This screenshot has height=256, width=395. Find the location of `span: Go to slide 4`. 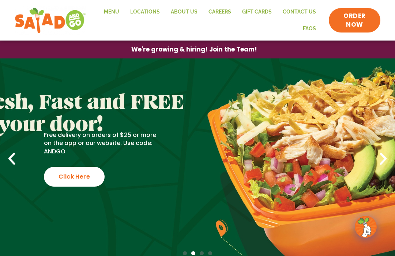

span: Go to slide 4 is located at coordinates (210, 254).